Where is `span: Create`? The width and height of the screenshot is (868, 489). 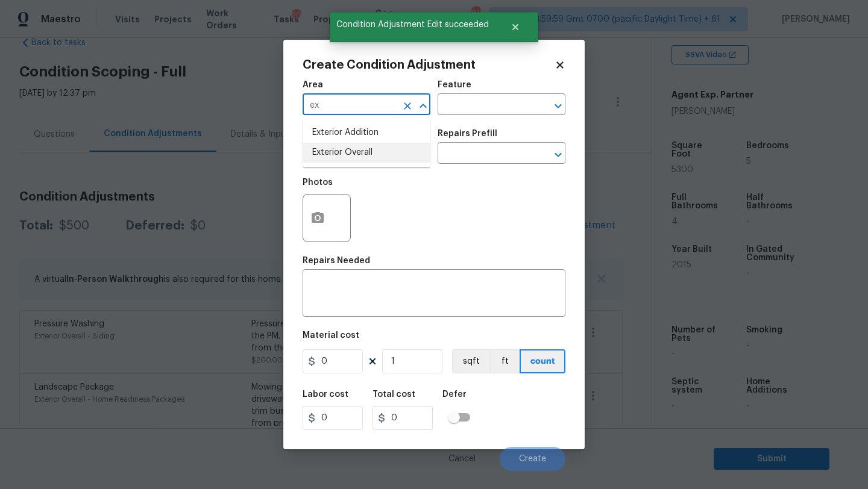 span: Create is located at coordinates (532, 459).